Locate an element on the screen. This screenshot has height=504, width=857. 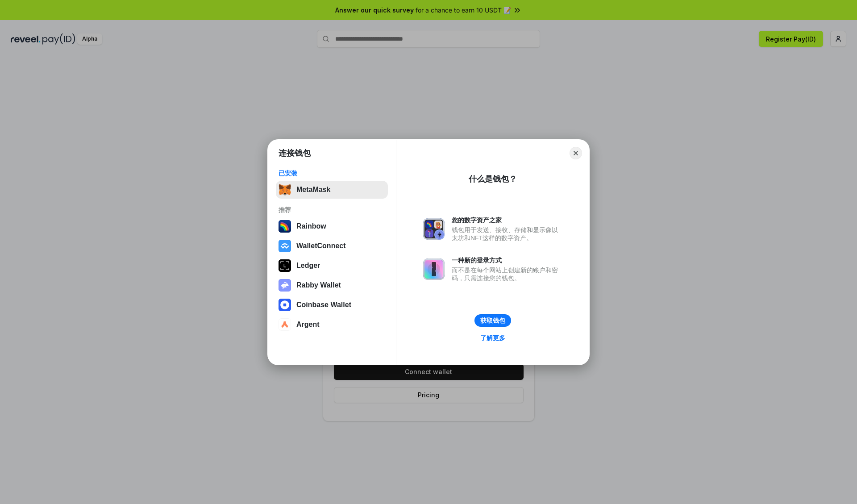
div: 推荐 is located at coordinates (331, 210).